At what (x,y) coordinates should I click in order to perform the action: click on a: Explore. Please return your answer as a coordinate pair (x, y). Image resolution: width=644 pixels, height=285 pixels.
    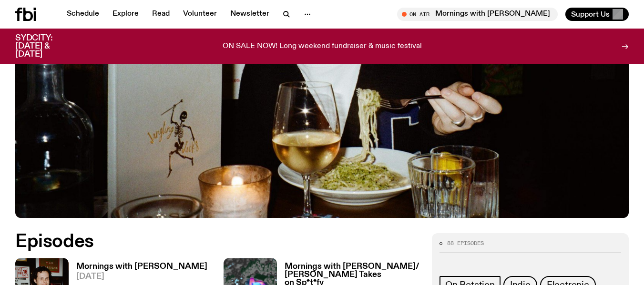
    Looking at the image, I should click on (125, 14).